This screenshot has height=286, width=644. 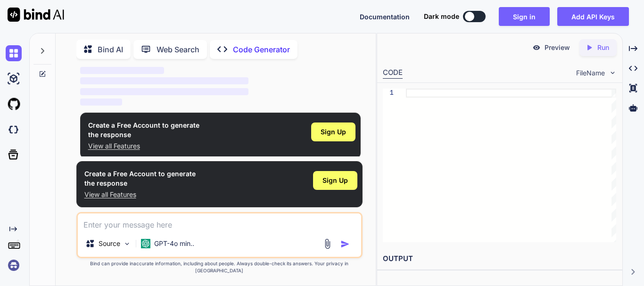 What do you see at coordinates (219, 267) in the screenshot?
I see `p: Bind can provide inaccurate information, including about people. Always double-check its answers....` at bounding box center [219, 267].